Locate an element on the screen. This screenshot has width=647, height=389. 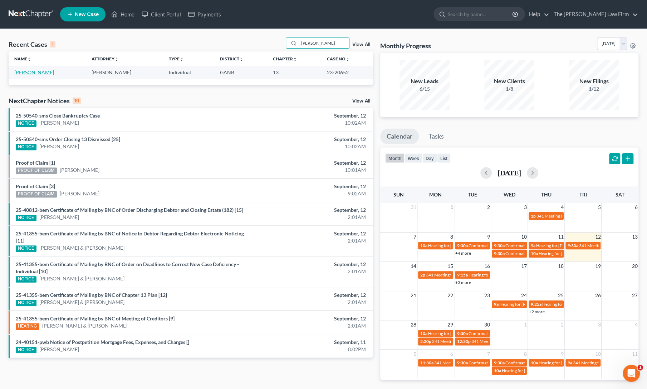
span: 18 is located at coordinates (561, 266).